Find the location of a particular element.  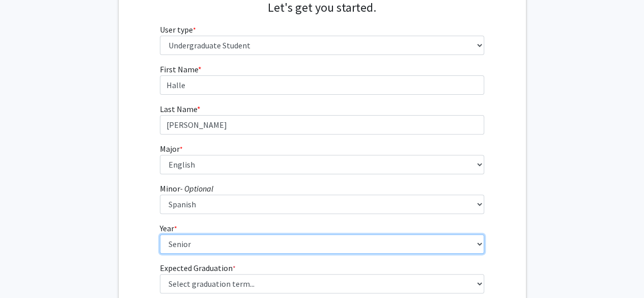

span: Last Name is located at coordinates (178, 109).